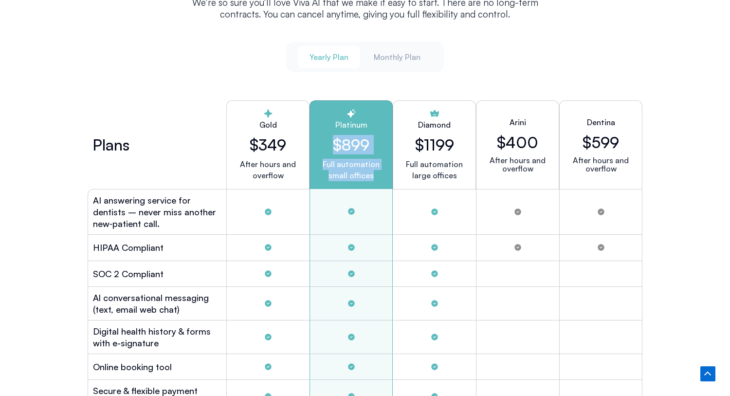  I want to click on h2: Online booking tool, so click(132, 367).